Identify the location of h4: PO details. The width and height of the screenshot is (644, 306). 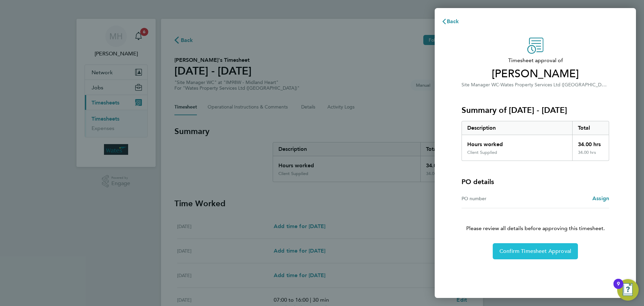
(478, 182).